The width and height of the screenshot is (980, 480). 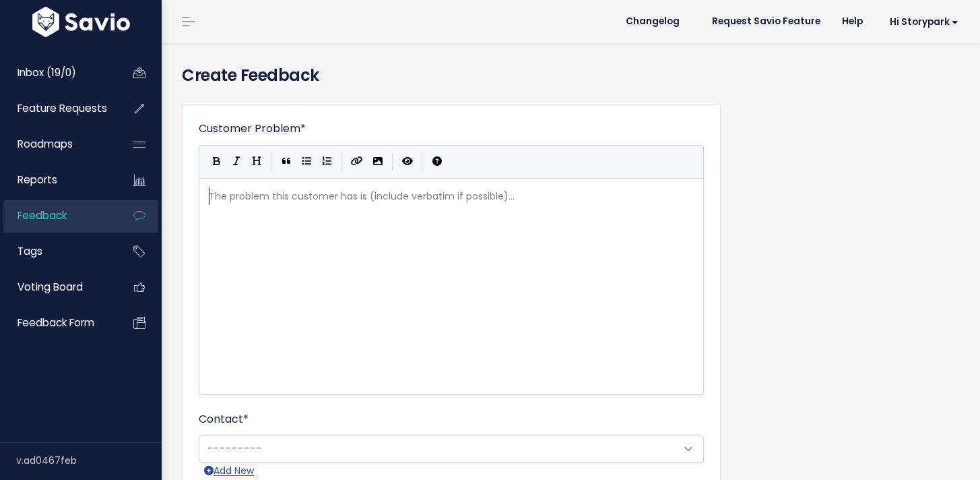 I want to click on span: Reports, so click(x=37, y=179).